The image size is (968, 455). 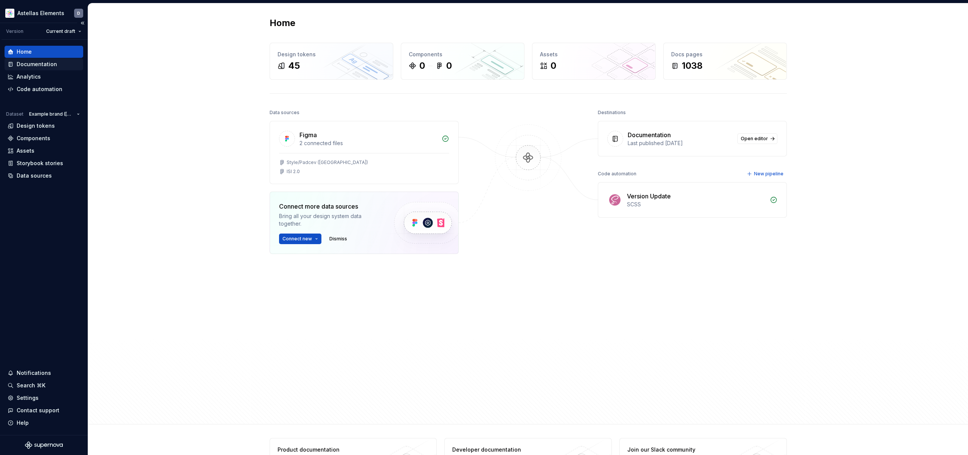 What do you see at coordinates (368, 143) in the screenshot?
I see `div: 2 connected files` at bounding box center [368, 143].